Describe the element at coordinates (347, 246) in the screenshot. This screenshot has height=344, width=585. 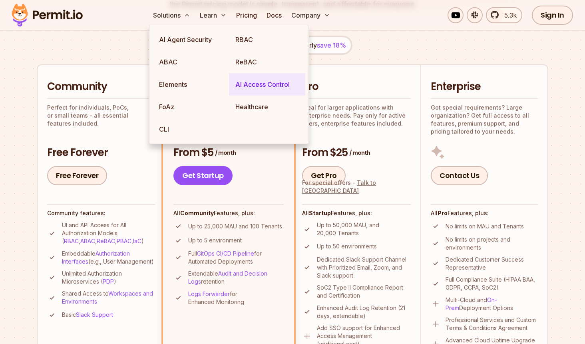
I see `p: Up to 50 environments` at that location.